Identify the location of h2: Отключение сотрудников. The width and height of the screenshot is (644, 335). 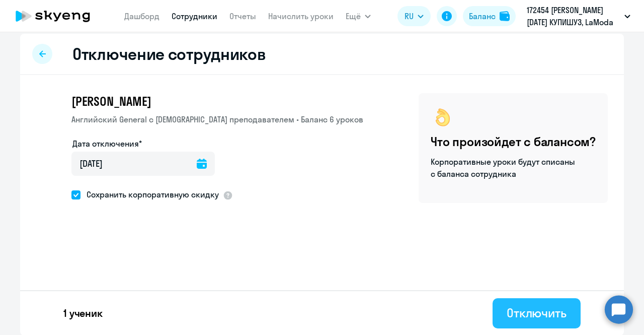
(169, 54).